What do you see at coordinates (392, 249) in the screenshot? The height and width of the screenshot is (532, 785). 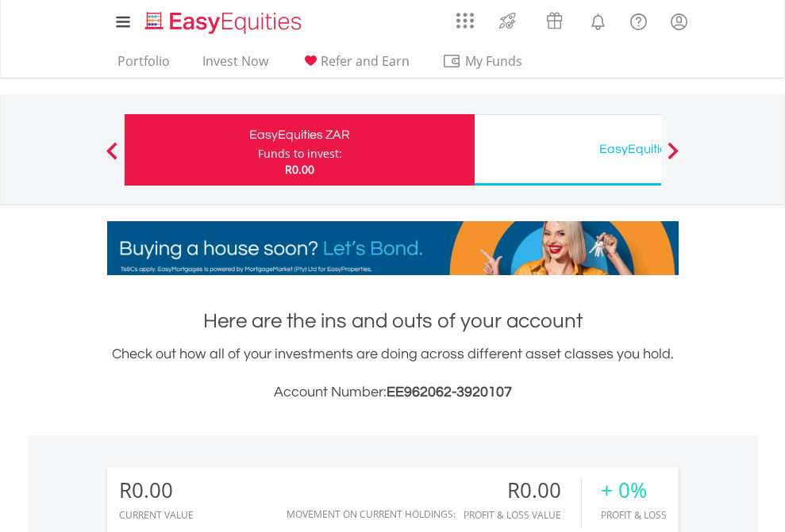 I see `img: EasyMortage Promotion Banner` at bounding box center [392, 249].